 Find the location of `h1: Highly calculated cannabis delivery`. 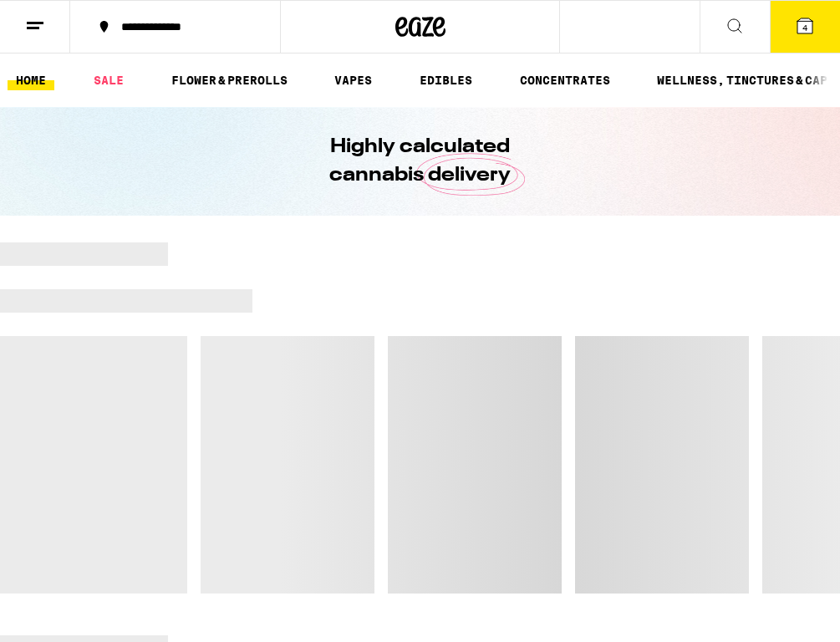

h1: Highly calculated cannabis delivery is located at coordinates (421, 161).